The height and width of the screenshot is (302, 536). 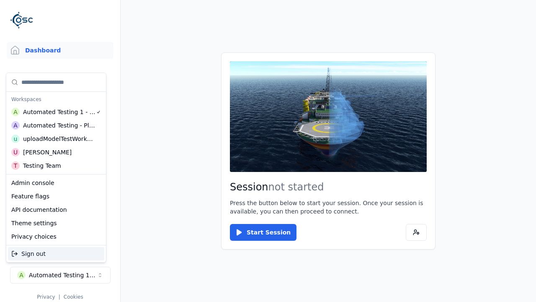 What do you see at coordinates (59, 125) in the screenshot?
I see `div: Automated Testing - Playwright` at bounding box center [59, 125].